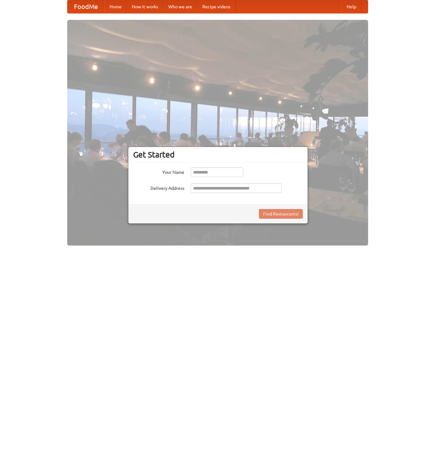  What do you see at coordinates (145, 7) in the screenshot?
I see `a: How it works` at bounding box center [145, 7].